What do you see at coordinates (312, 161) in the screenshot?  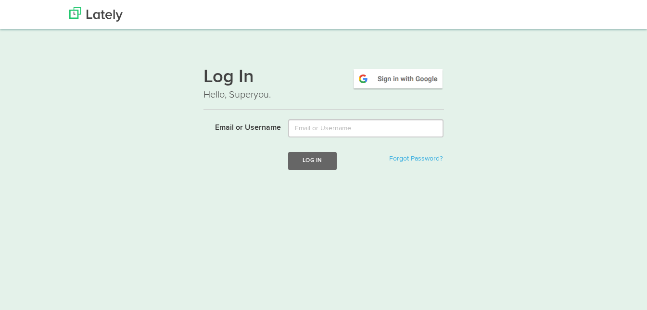 I see `button: Log In` at bounding box center [312, 161].